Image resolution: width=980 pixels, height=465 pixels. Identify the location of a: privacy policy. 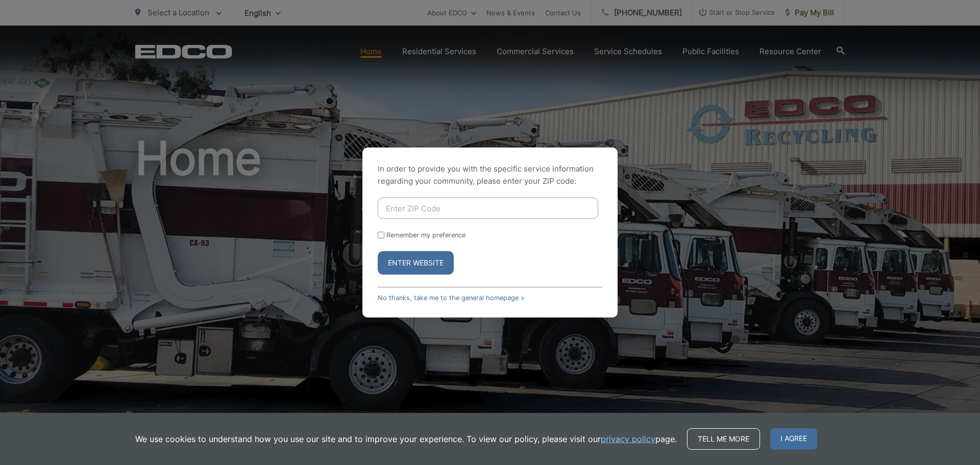
(628, 439).